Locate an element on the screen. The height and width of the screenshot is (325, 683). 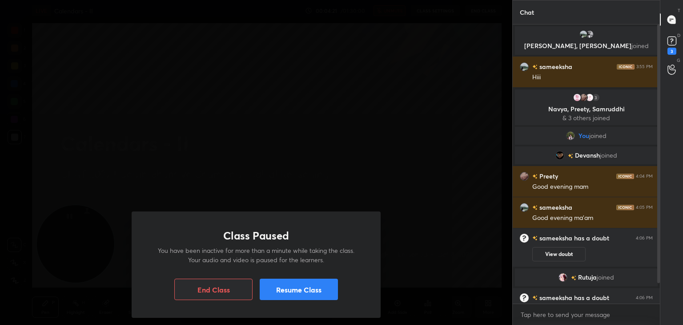
div: 4:04 PM is located at coordinates (644, 176).